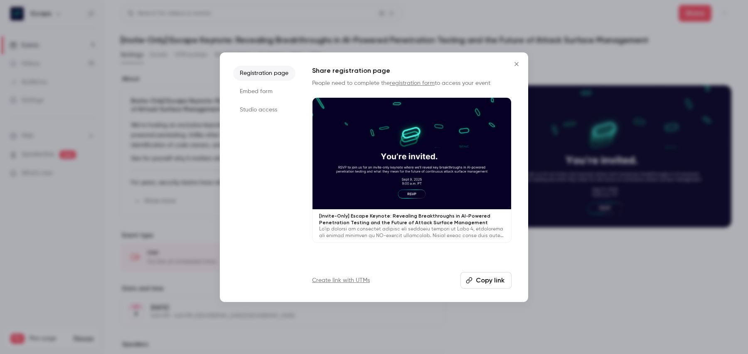 The width and height of the screenshot is (748, 354). Describe the element at coordinates (341, 280) in the screenshot. I see `a: Create link with UTMs` at that location.